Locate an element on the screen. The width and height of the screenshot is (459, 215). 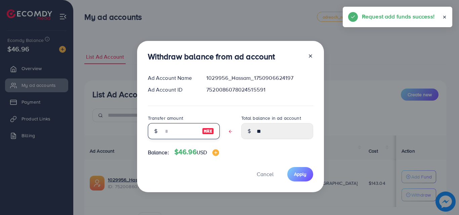
h4: $46.96 is located at coordinates (196, 152).